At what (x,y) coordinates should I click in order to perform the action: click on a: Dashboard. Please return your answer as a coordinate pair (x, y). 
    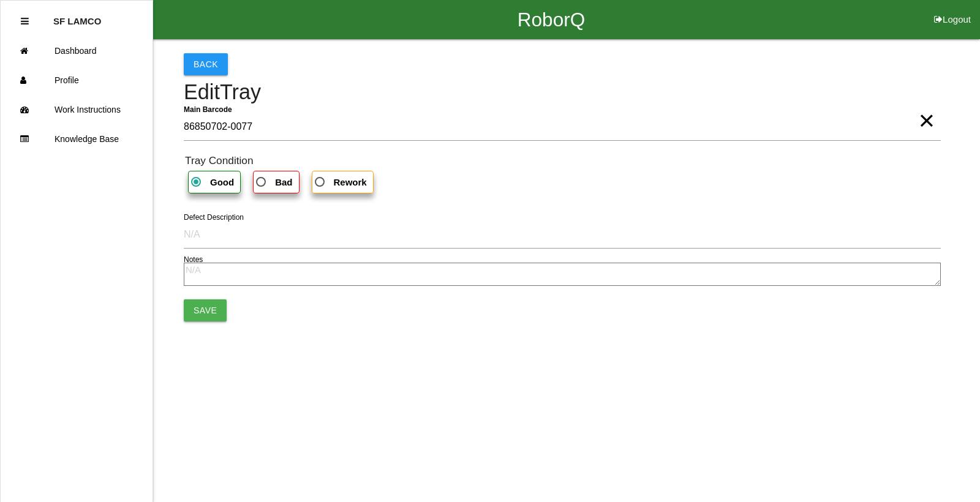
    Looking at the image, I should click on (76, 51).